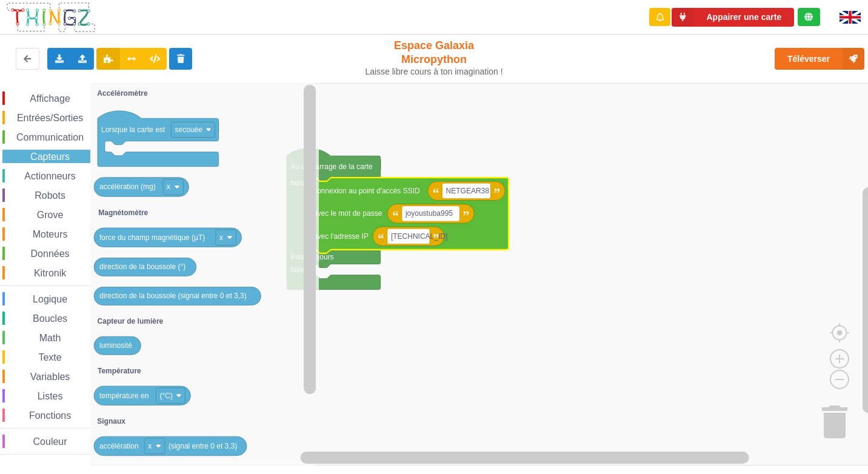 This screenshot has height=474, width=868. Describe the element at coordinates (348, 213) in the screenshot. I see `text: avec le mot de passe` at that location.